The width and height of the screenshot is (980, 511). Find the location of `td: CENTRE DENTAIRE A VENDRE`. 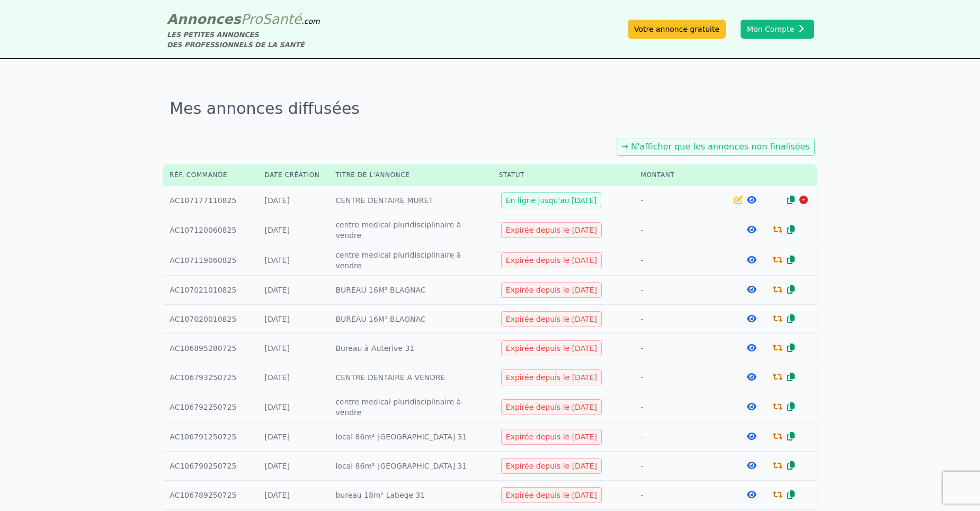

td: CENTRE DENTAIRE A VENDRE is located at coordinates (411, 377).